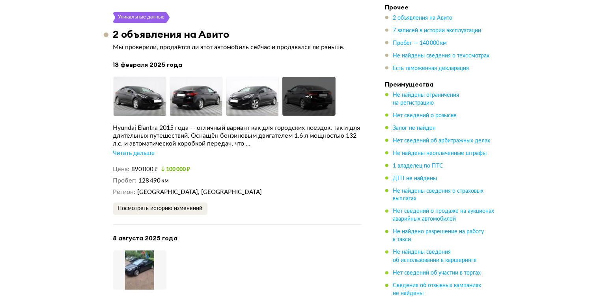 Image resolution: width=599 pixels, height=297 pixels. Describe the element at coordinates (237, 47) in the screenshot. I see `p: Мы проверили, продаётся ли этот автомобиль сейчас и продавался ли раньше.` at that location.